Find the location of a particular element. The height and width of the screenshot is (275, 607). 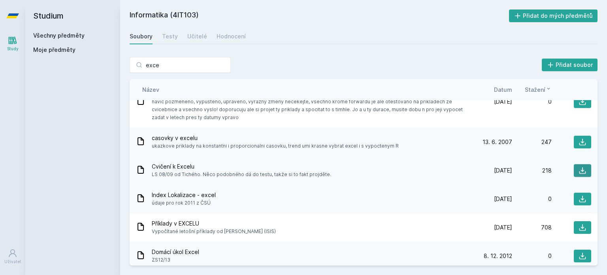

span: Stažení is located at coordinates (535, 89).